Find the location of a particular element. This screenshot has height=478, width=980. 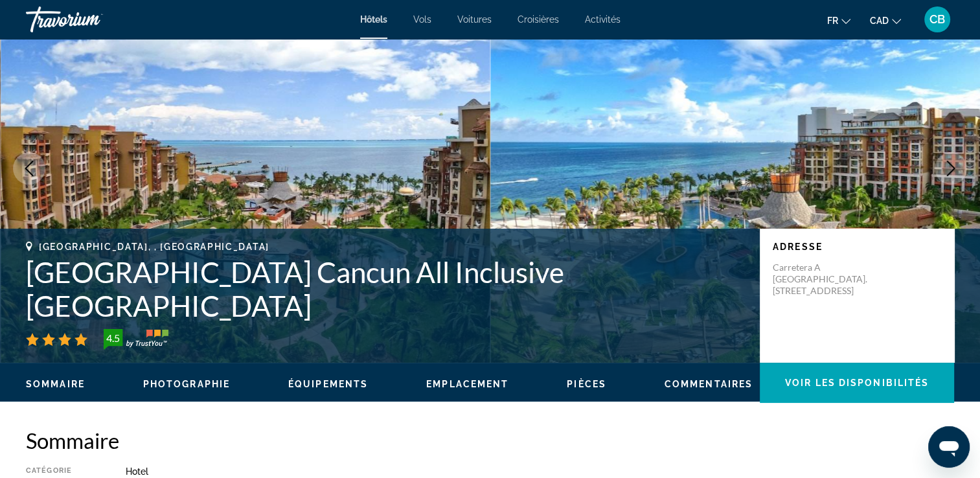

button: Équipements is located at coordinates (328, 384).